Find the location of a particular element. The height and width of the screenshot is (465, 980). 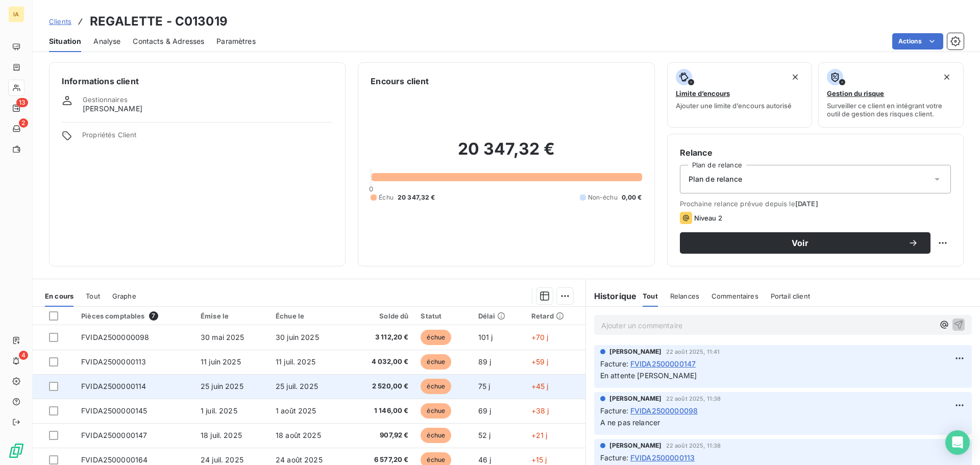

button: Limite d’encoursAjouter une limite d’encours autorisé is located at coordinates (740, 95).